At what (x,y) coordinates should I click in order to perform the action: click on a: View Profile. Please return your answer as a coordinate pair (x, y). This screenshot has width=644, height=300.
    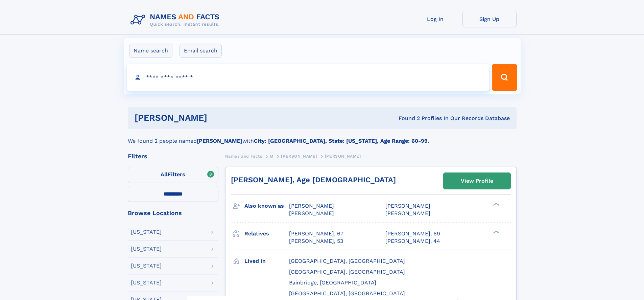
    Looking at the image, I should click on (477, 181).